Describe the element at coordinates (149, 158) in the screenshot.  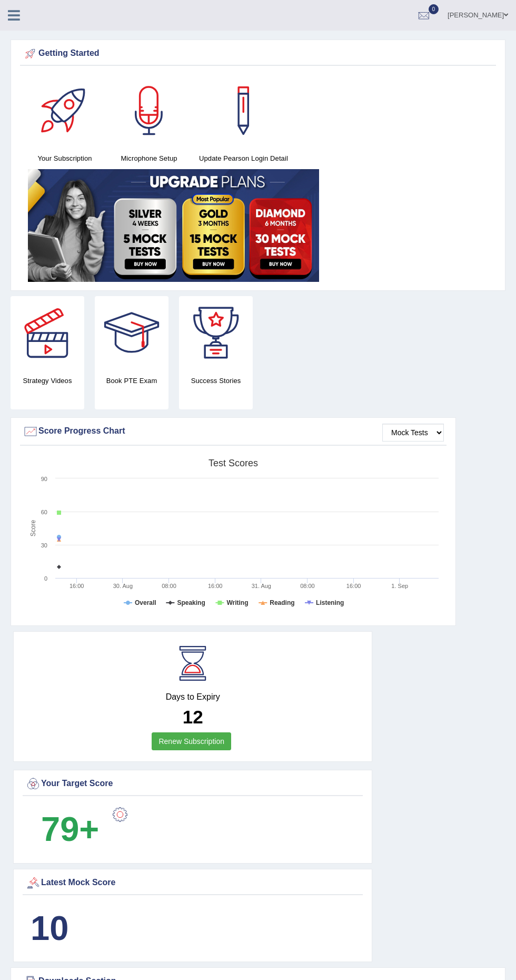
I see `h4: Microphone Setup` at that location.